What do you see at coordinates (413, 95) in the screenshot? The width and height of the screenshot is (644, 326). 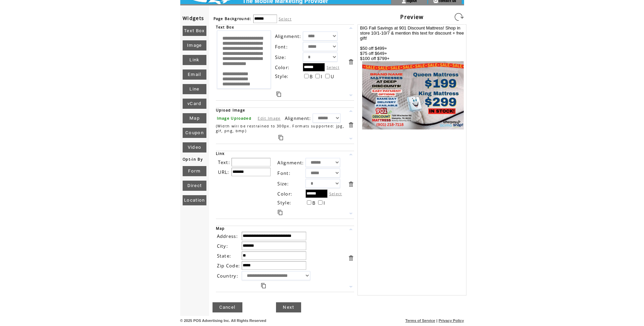 I see `img: images` at bounding box center [413, 95].